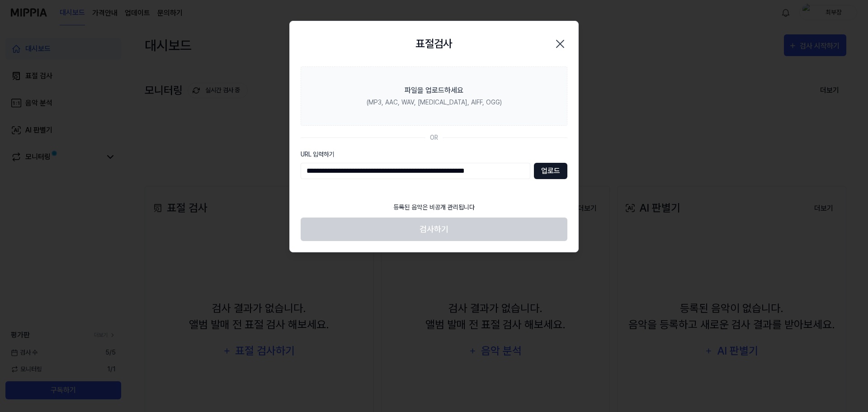 The image size is (868, 412). I want to click on button: 업로드, so click(551, 171).